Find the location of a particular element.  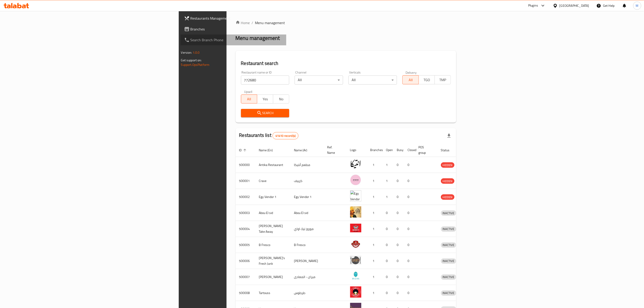

span: Yes is located at coordinates (265, 99).